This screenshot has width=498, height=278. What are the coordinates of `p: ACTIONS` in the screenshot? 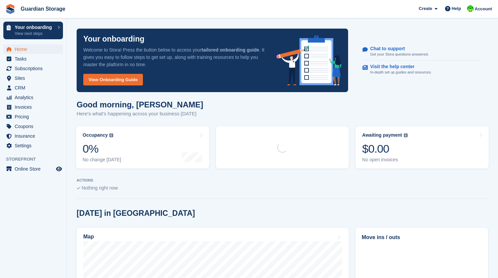 It's located at (282, 180).